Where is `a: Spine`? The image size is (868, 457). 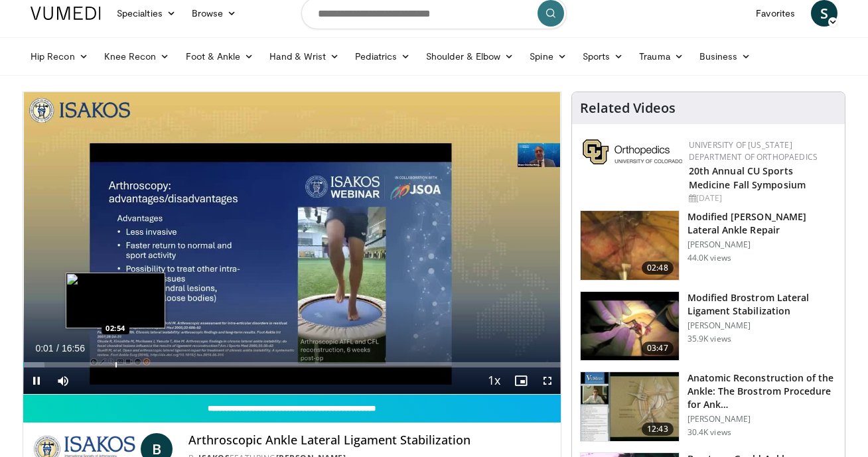 a: Spine is located at coordinates (547, 56).